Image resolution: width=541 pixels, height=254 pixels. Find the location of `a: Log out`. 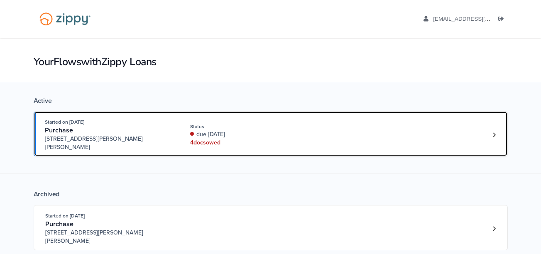

a: Log out is located at coordinates (503, 20).